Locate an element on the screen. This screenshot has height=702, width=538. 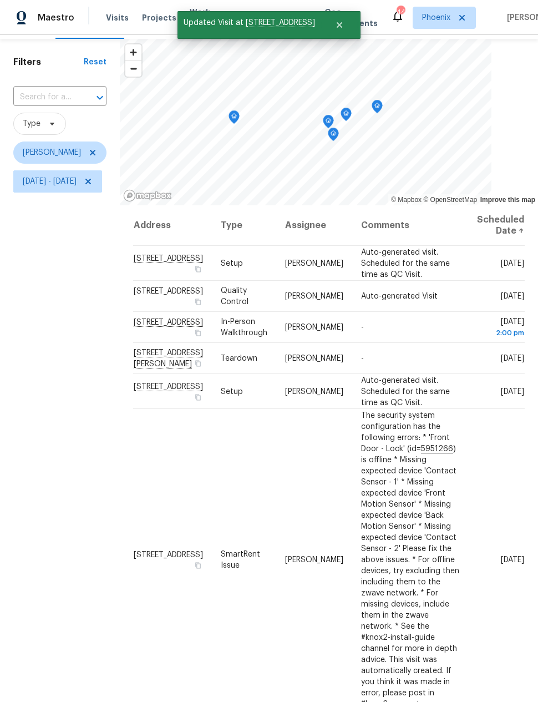
button: Zoom out is located at coordinates (133, 68).